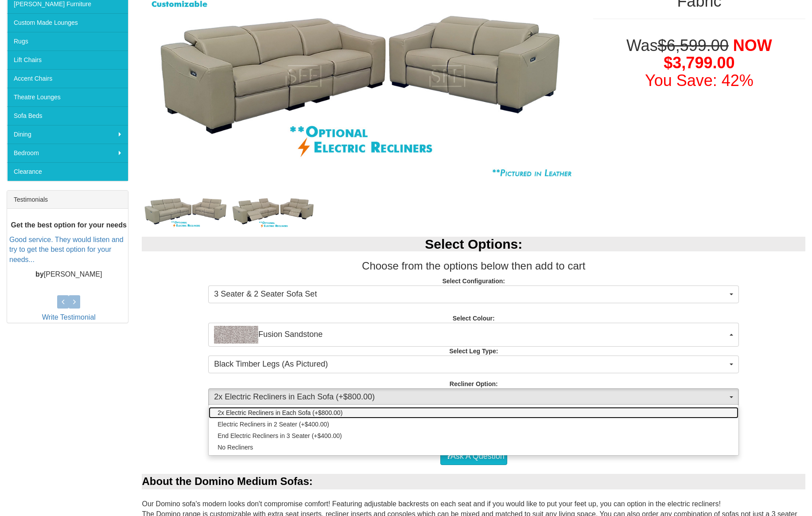  Describe the element at coordinates (699, 63) in the screenshot. I see `h1: Was` at that location.